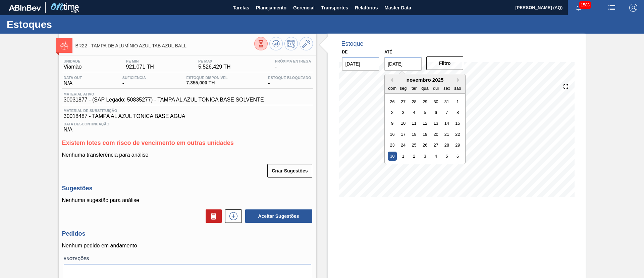  Describe the element at coordinates (25, 8) in the screenshot. I see `img: TNhmsLtSVTkK8tSr43FrP2fwEKptu5GPRR3wAAAABJRU5ErkJggg==` at that location.